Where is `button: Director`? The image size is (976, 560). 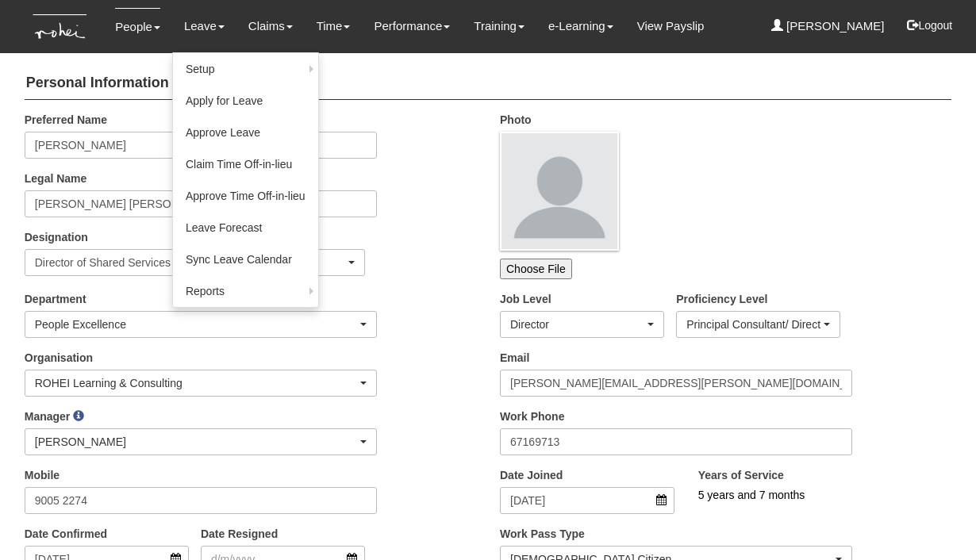
button: Director is located at coordinates (581, 324).